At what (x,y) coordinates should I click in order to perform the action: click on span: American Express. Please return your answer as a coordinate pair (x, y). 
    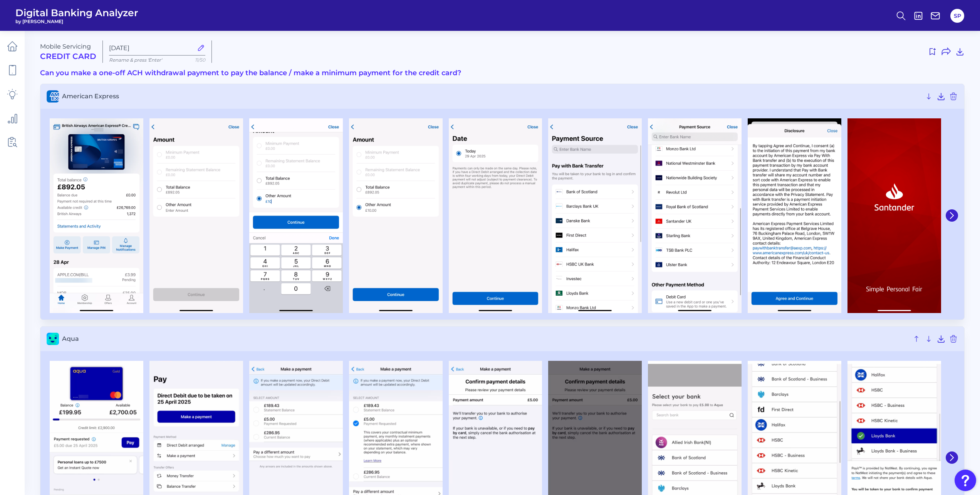
    Looking at the image, I should click on (491, 96).